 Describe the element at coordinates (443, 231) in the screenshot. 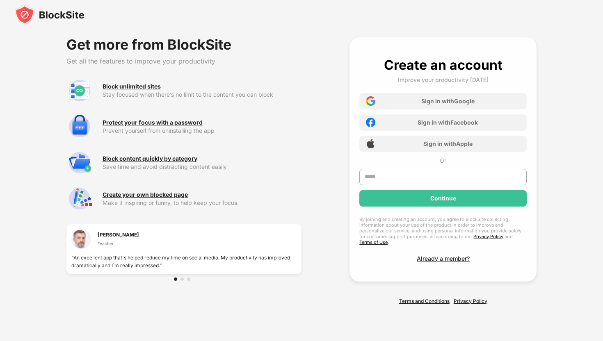

I see `div: By joining and creating an account, you agree to BlockSite collecting information about your use ...` at that location.